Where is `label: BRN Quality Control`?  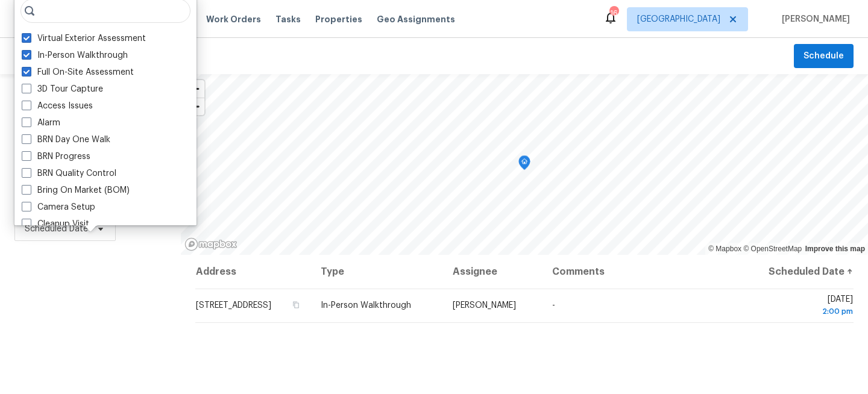 label: BRN Quality Control is located at coordinates (69, 174).